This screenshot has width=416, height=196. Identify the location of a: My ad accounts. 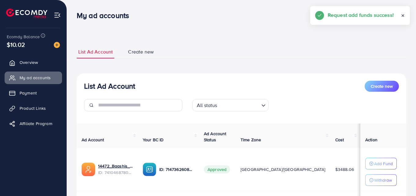
(33, 78).